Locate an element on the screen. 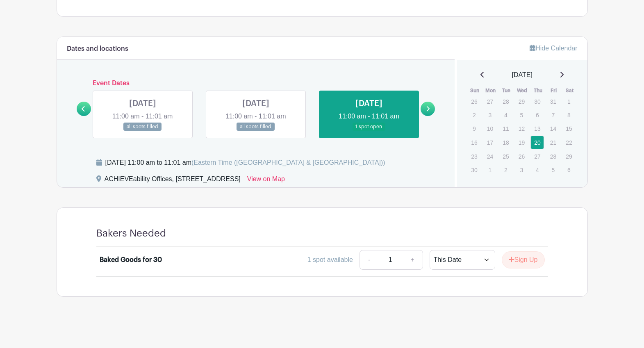  p: 13 is located at coordinates (537, 128).